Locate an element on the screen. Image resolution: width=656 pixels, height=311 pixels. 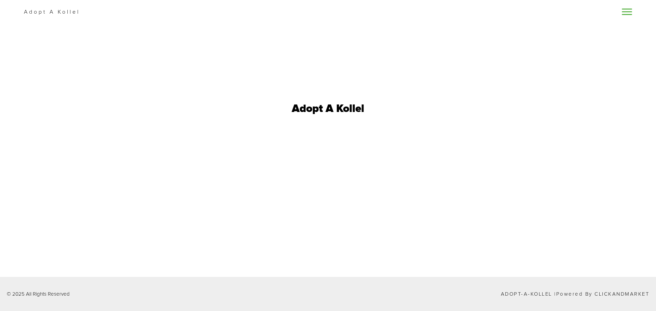
p: Adopt-a-Kollel | is located at coordinates (575, 294).